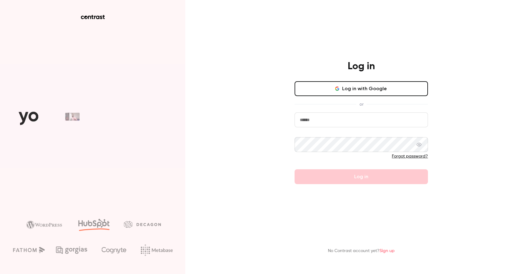  I want to click on p: No Contrast account yet?, so click(362, 251).